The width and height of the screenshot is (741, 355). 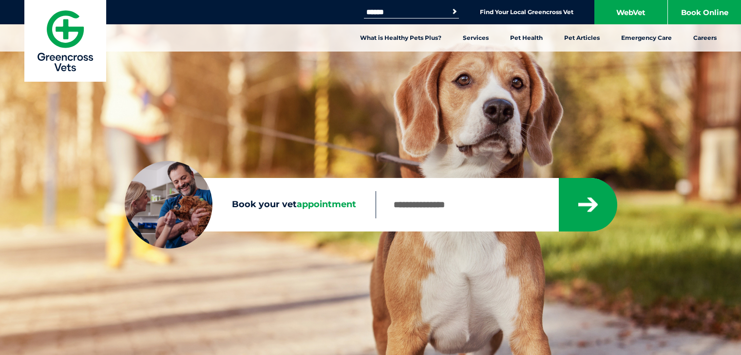 What do you see at coordinates (705, 38) in the screenshot?
I see `a: Careers` at bounding box center [705, 38].